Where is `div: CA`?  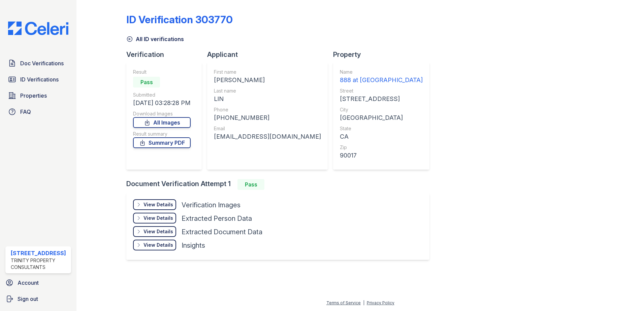
div: CA is located at coordinates (381, 137).